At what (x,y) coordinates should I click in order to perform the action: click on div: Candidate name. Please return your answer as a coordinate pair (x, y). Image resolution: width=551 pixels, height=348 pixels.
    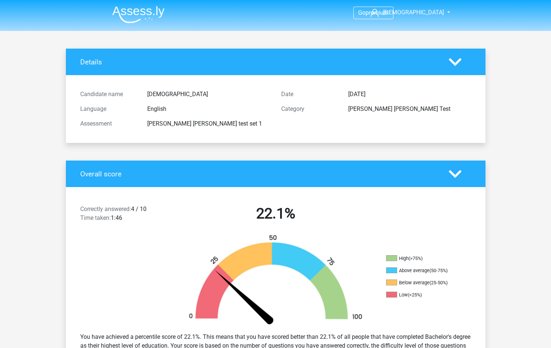
    Looking at the image, I should click on (108, 94).